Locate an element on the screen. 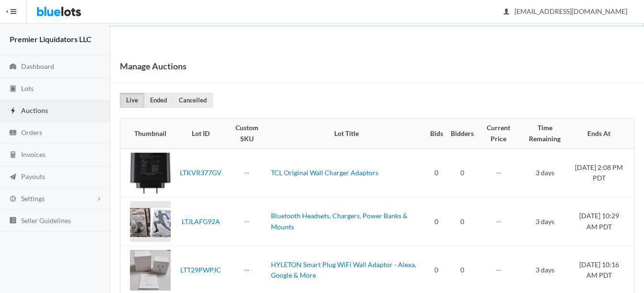  span: Settings is located at coordinates (33, 199).